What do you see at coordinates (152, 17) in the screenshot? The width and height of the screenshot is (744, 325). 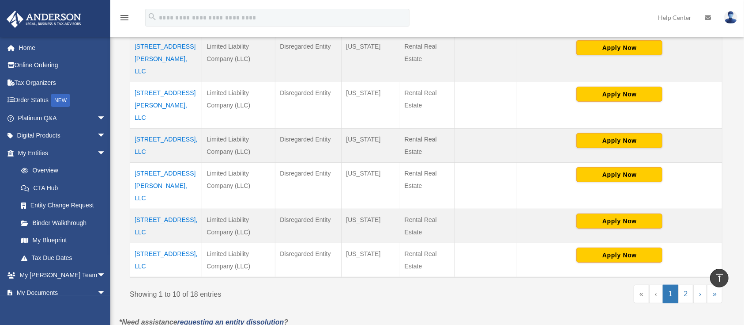 I see `i: search` at bounding box center [152, 17].